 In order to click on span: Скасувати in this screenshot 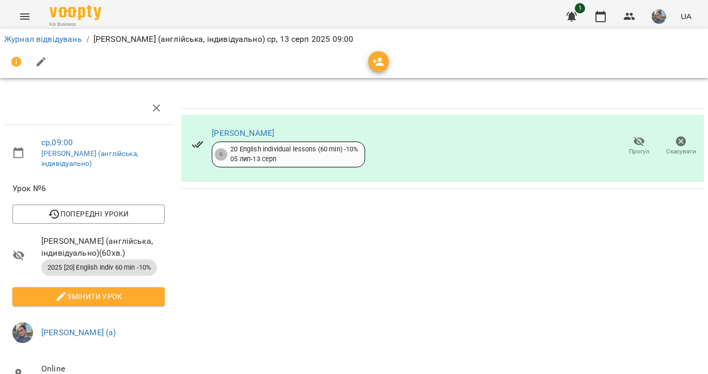, I will do `click(681, 151)`.